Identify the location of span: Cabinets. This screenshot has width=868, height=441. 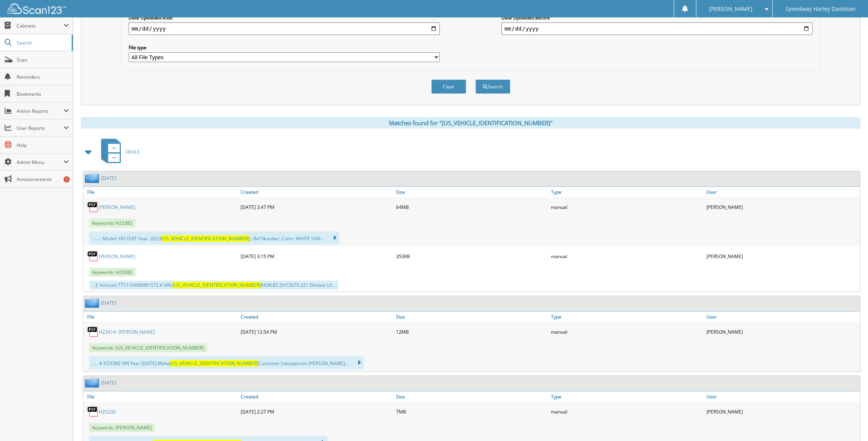
(40, 25).